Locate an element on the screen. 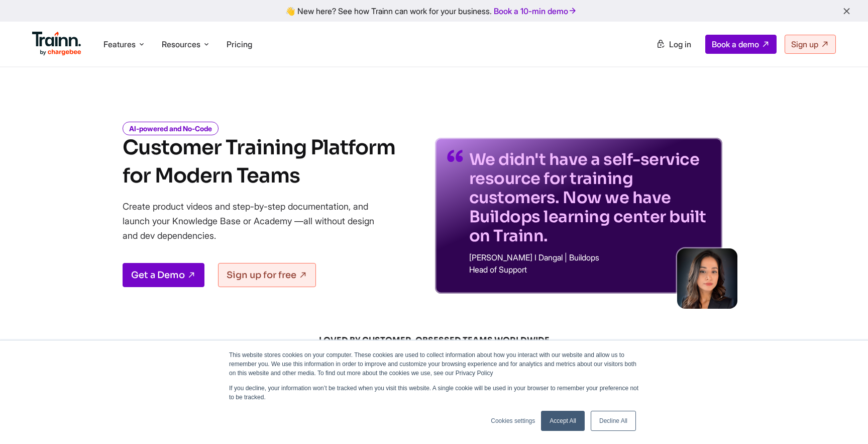  a: Cookies settings is located at coordinates (513, 421).